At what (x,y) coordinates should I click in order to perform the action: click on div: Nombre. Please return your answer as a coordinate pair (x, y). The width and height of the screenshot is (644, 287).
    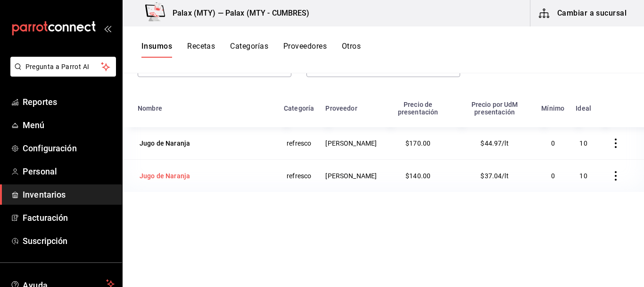
    Looking at the image, I should click on (150, 109).